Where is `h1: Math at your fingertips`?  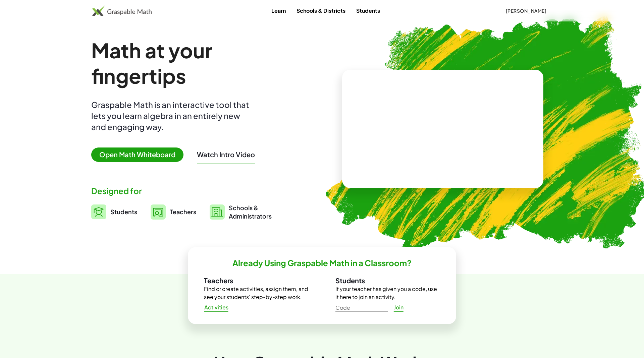 h1: Math at your fingertips is located at coordinates (198, 63).